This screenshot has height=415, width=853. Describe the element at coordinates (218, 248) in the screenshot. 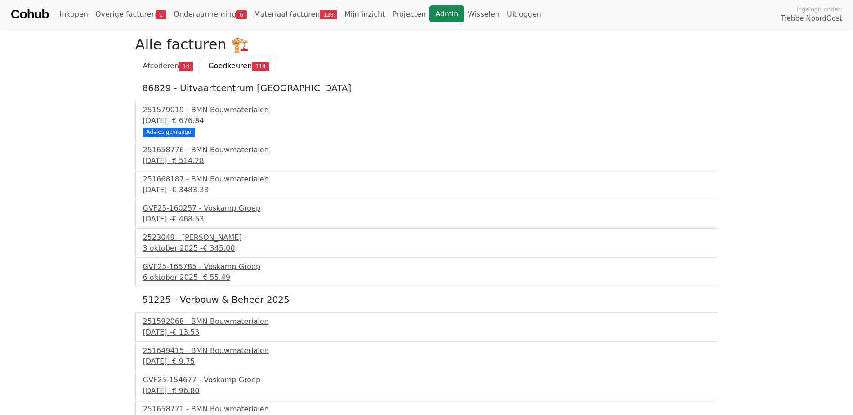

I see `span: € 345.00` at that location.